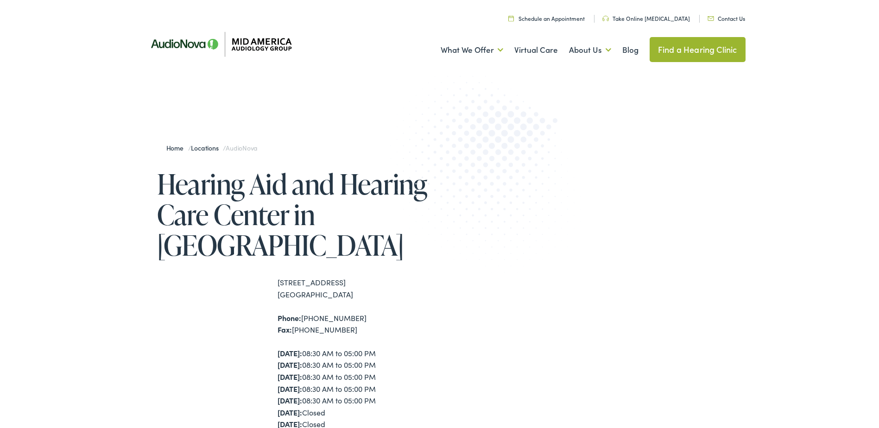 This screenshot has width=879, height=428. I want to click on strong: Fax:, so click(284, 329).